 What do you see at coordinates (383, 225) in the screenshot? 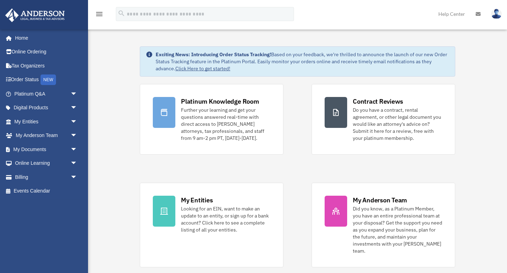
I see `a: My Anderson Team Did you know, as a Platinum Member, you have an entire professional team at your...` at bounding box center [383, 225].